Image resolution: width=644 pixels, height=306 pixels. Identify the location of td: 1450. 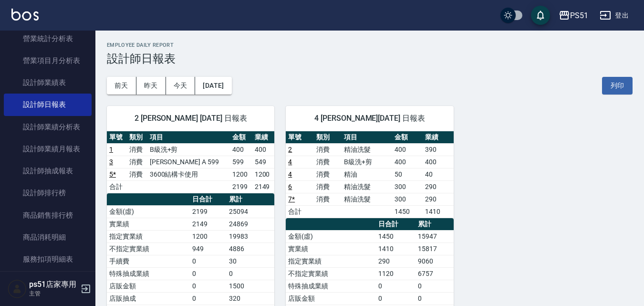
(396, 236).